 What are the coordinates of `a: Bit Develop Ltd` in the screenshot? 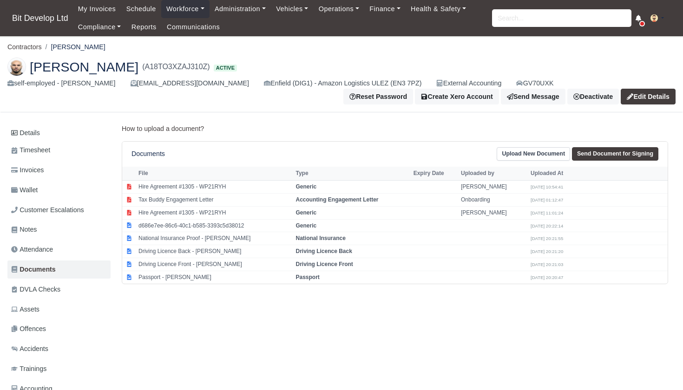 It's located at (40, 18).